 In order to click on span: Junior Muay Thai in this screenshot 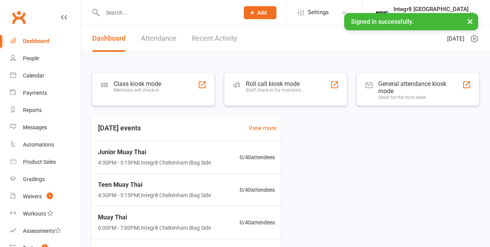, I will do `click(154, 152)`.